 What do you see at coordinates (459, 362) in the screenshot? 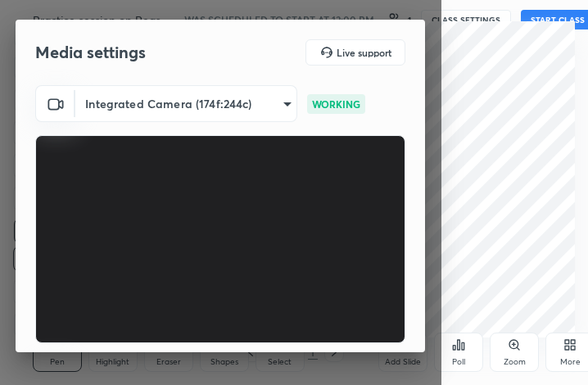
I see `div: Poll` at bounding box center [459, 362].